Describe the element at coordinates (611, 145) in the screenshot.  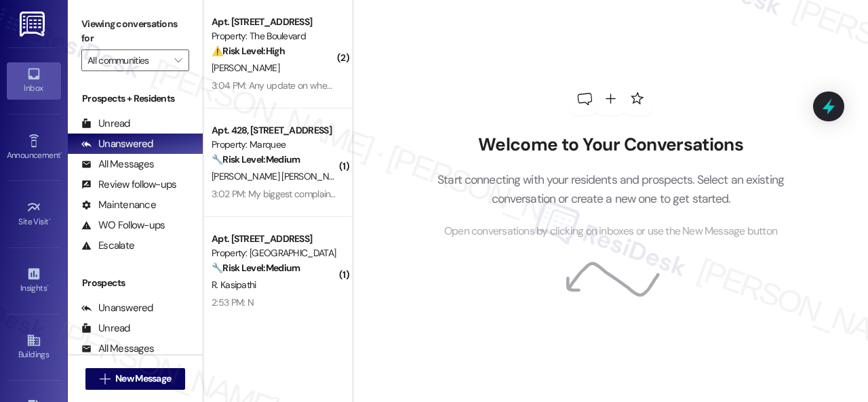
I see `h2: Welcome to Your Conversations` at that location.